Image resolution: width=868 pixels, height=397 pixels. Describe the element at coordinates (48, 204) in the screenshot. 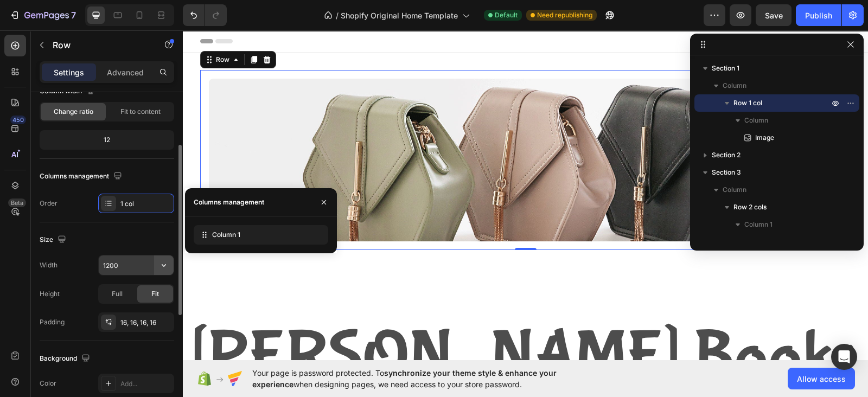

I see `div: Order` at that location.